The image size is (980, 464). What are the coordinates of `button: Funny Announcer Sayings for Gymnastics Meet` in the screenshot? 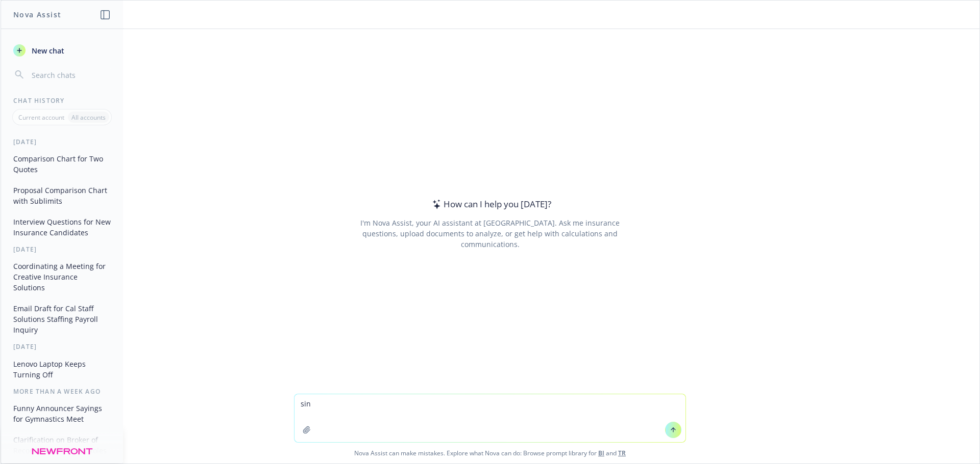 It's located at (61, 414).